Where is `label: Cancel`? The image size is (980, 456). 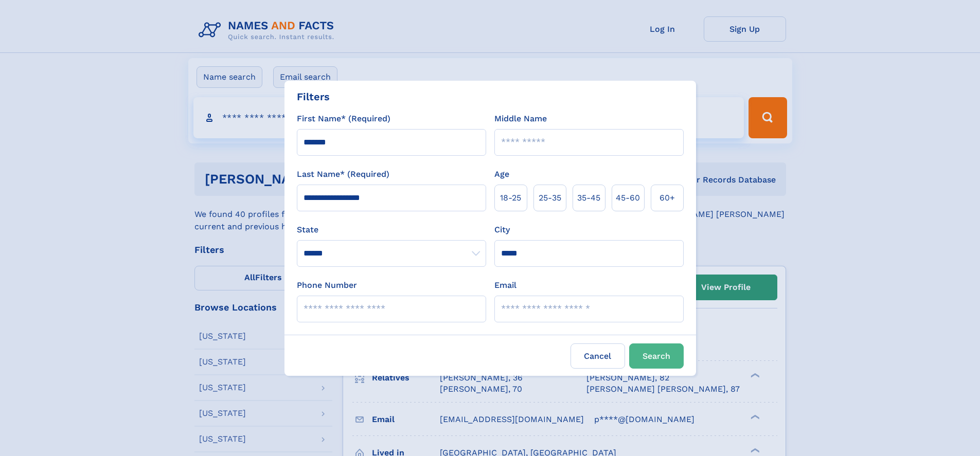
label: Cancel is located at coordinates (598, 356).